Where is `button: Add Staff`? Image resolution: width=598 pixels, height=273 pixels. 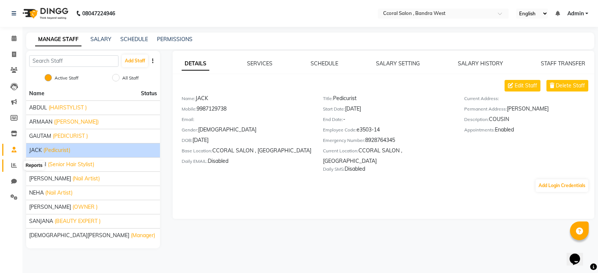
button: Add Staff is located at coordinates (135, 61).